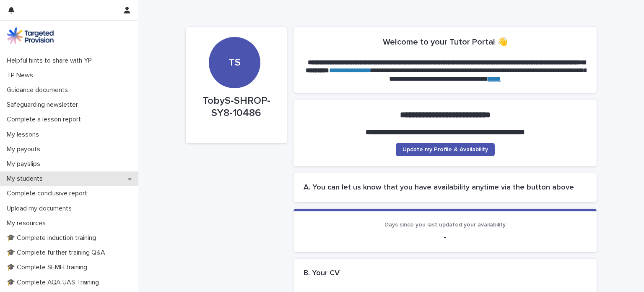  Describe the element at coordinates (44, 105) in the screenshot. I see `p: Safeguarding newsletter` at that location.